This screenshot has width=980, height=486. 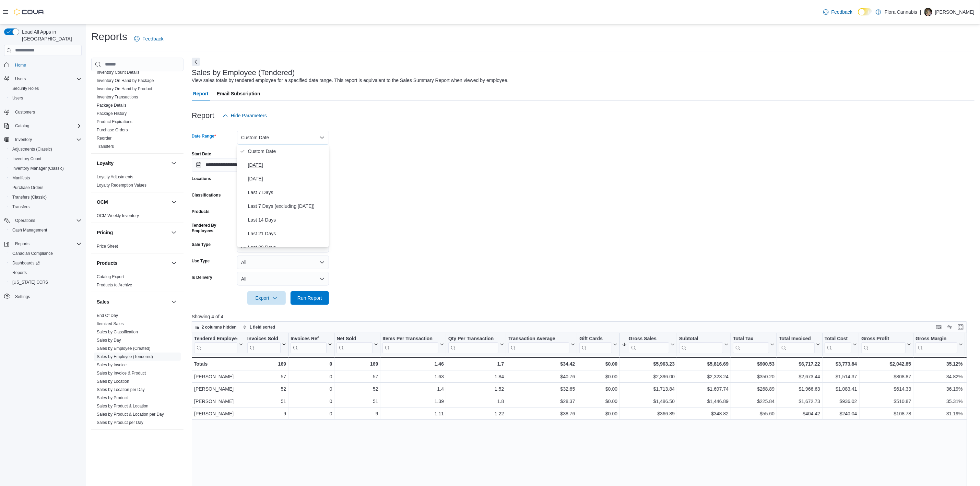 What do you see at coordinates (203, 116) in the screenshot?
I see `h3: Report` at bounding box center [203, 116].